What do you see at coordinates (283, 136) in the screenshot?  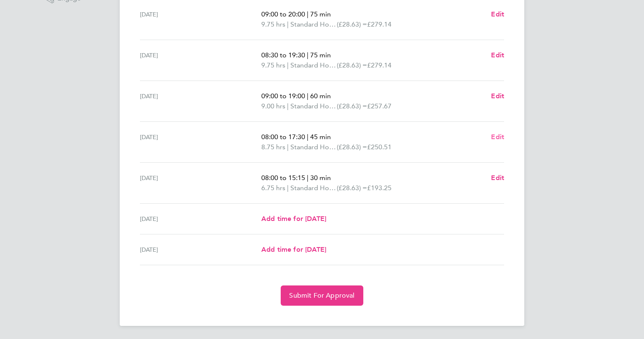 I see `span: 08:00 to 17:30` at bounding box center [283, 136].